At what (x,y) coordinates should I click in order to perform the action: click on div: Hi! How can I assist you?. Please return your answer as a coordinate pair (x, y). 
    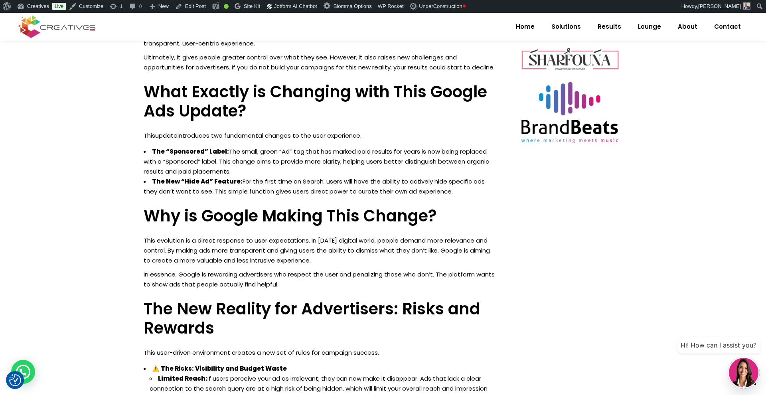
    Looking at the image, I should click on (719, 345).